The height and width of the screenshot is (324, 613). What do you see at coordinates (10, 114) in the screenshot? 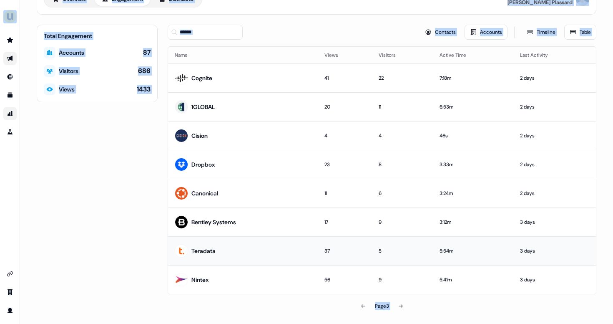
I see `a: Go to attribution` at bounding box center [10, 114].